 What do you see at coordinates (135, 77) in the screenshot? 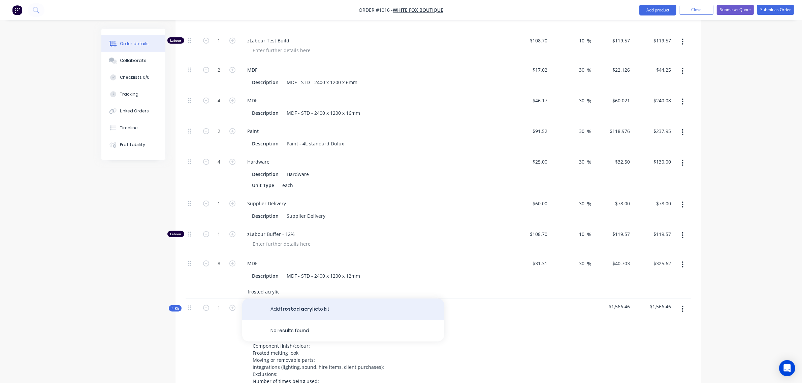
I see `div: Checklists 0/0` at bounding box center [135, 77].